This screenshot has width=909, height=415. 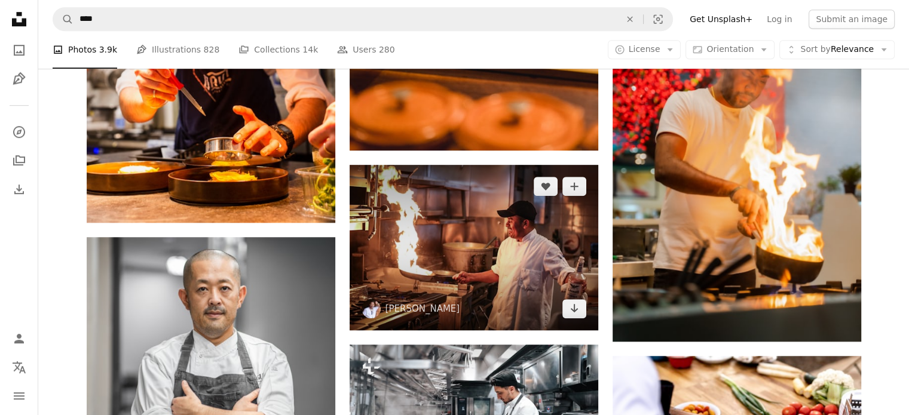 What do you see at coordinates (19, 367) in the screenshot?
I see `button: Language` at bounding box center [19, 367].